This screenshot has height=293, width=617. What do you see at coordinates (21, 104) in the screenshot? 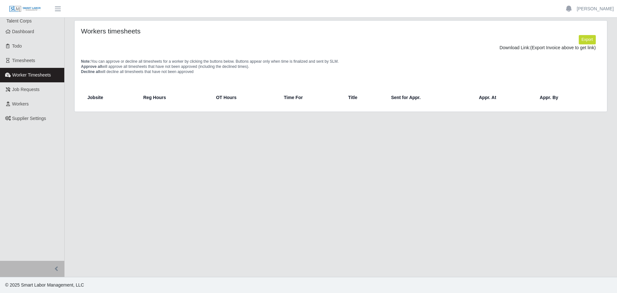
I see `span: Workers` at bounding box center [21, 104].